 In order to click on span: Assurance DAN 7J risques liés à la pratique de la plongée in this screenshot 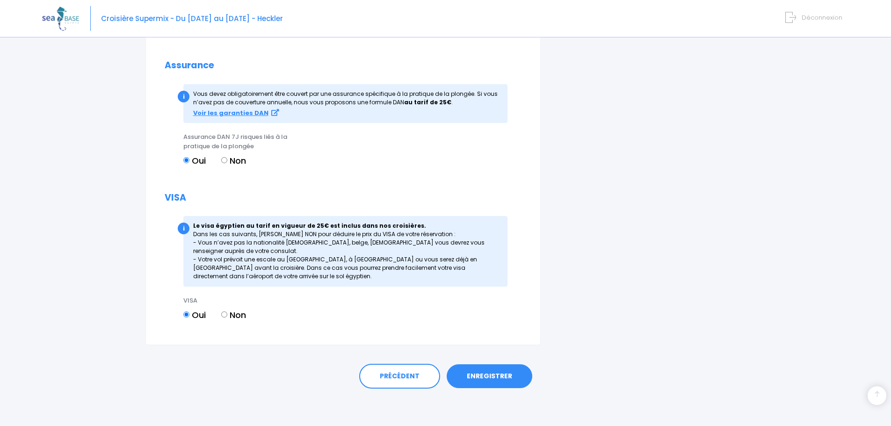, I will do `click(235, 141)`.